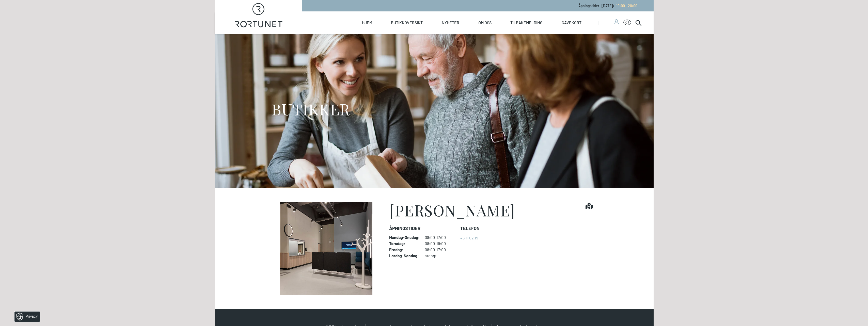 This screenshot has width=868, height=326. What do you see at coordinates (367, 22) in the screenshot?
I see `a: Hjem` at bounding box center [367, 22].